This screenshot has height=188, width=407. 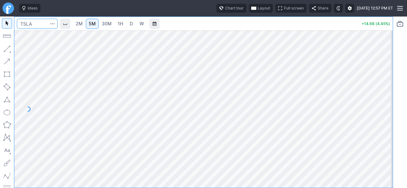 What do you see at coordinates (106, 24) in the screenshot?
I see `span: 30M` at bounding box center [106, 24].